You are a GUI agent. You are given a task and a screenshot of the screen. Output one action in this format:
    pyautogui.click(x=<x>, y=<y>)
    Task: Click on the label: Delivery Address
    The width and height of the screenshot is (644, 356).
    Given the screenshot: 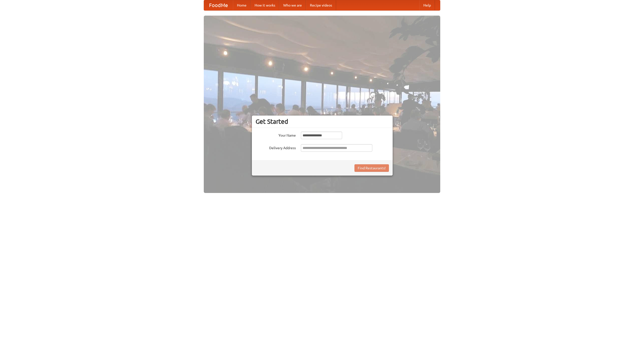 What is the action you would take?
    pyautogui.click(x=275, y=147)
    